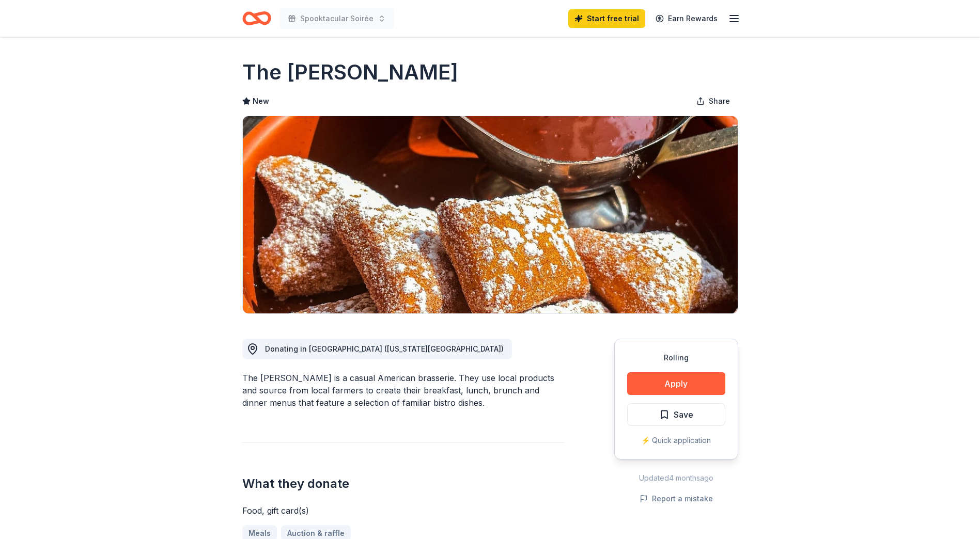 The height and width of the screenshot is (539, 980). Describe the element at coordinates (677, 478) in the screenshot. I see `div: Updated 4 months ago` at that location.